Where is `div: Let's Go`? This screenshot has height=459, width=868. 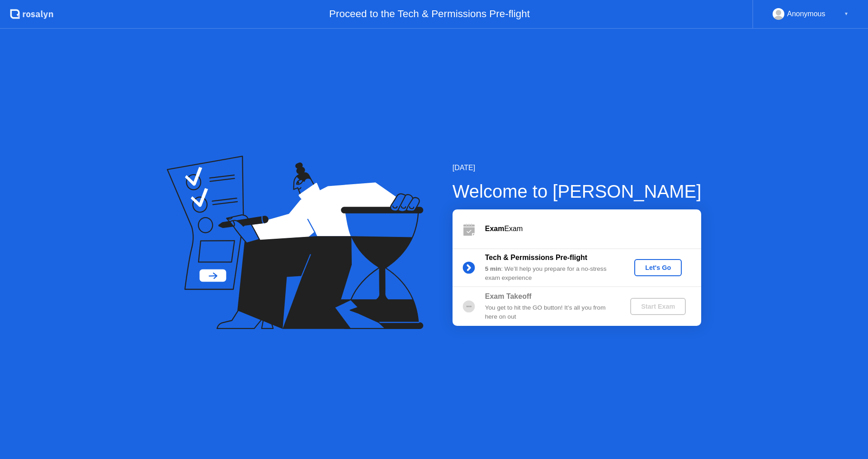
div: Let's Go is located at coordinates (658, 268).